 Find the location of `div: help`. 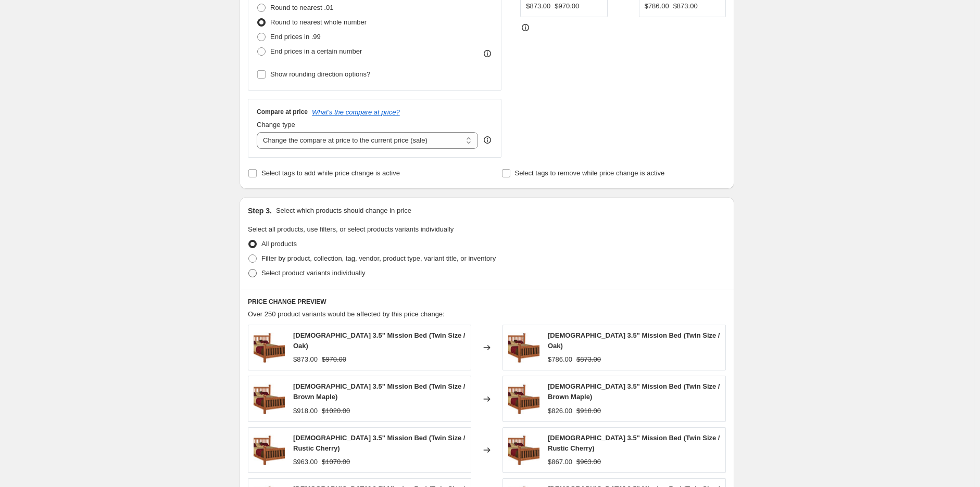

div: help is located at coordinates (487, 140).